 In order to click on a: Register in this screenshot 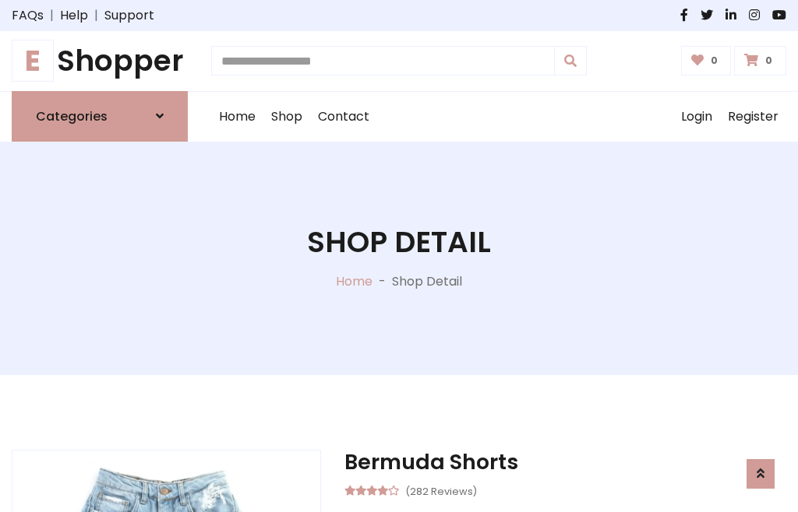, I will do `click(752, 117)`.